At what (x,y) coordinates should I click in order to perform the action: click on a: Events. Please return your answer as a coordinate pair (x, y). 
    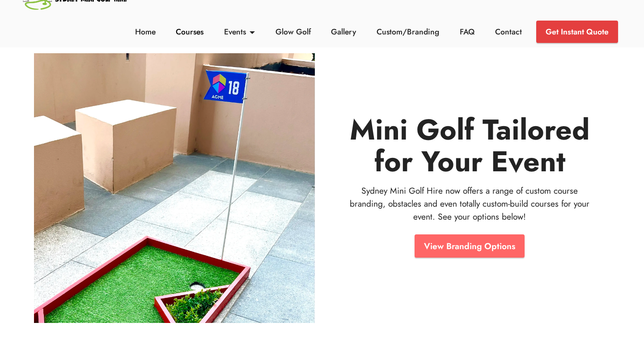
    Looking at the image, I should click on (240, 32).